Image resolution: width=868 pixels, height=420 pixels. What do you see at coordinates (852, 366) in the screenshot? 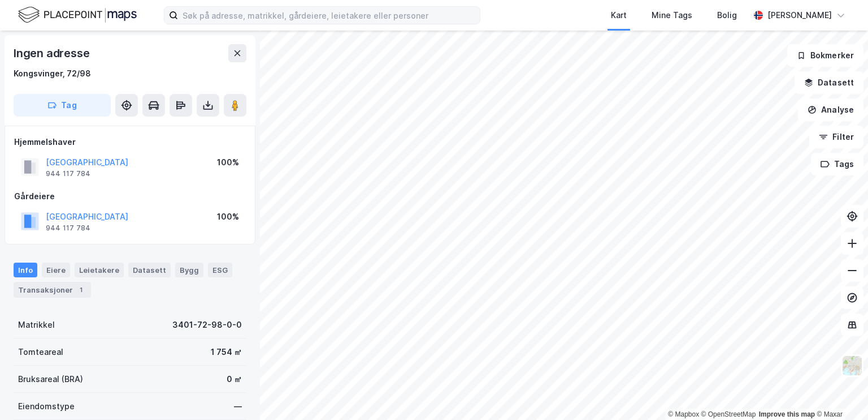
I see `img: Z` at bounding box center [852, 366].